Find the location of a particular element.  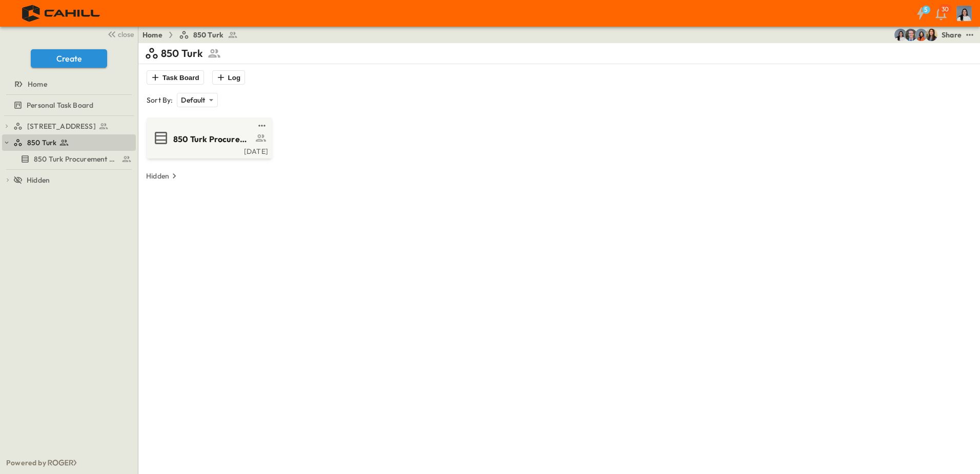

img: Cindy De Leon (cdeleon@cahill-sf.com) is located at coordinates (901, 35).